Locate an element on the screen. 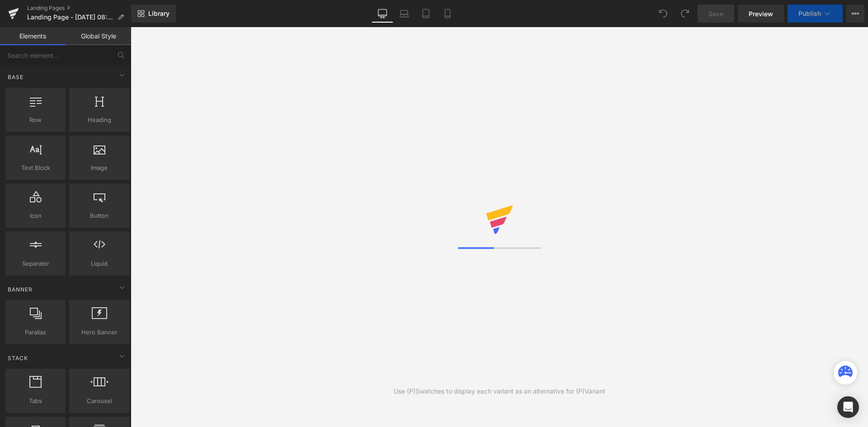 The width and height of the screenshot is (868, 427). span: Liquid is located at coordinates (99, 263).